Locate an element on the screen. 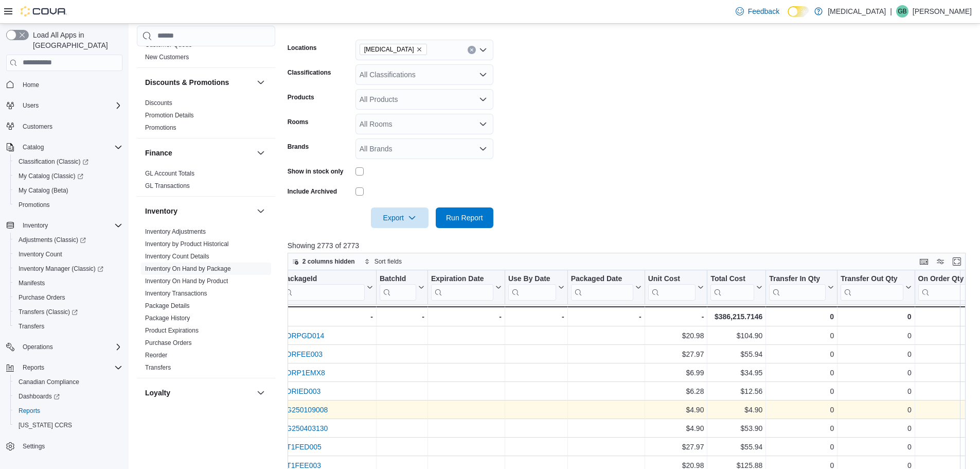 The image size is (980, 469). span: Inventory is located at coordinates (35, 226).